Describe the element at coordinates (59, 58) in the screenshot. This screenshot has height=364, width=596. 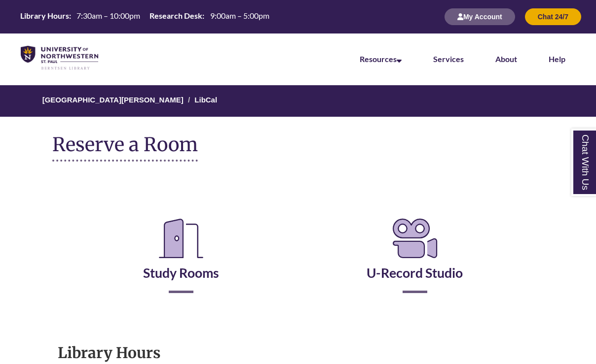
I see `img: UNWSP Library Logo` at that location.